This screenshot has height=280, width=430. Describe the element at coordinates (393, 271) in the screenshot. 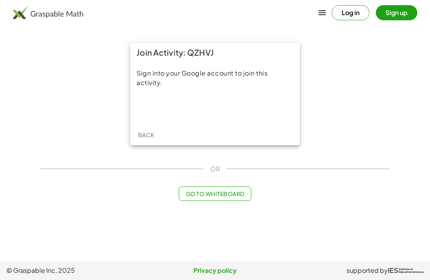

I see `span: IES` at that location.